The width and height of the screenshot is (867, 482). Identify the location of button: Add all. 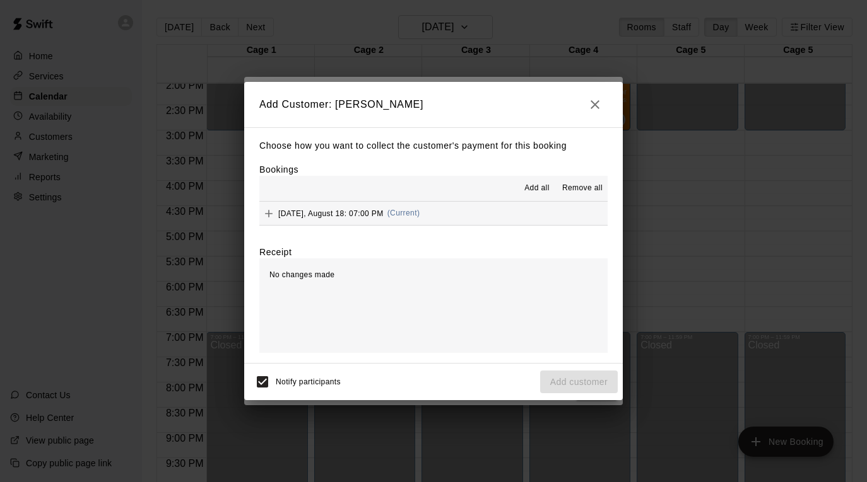
(537, 189).